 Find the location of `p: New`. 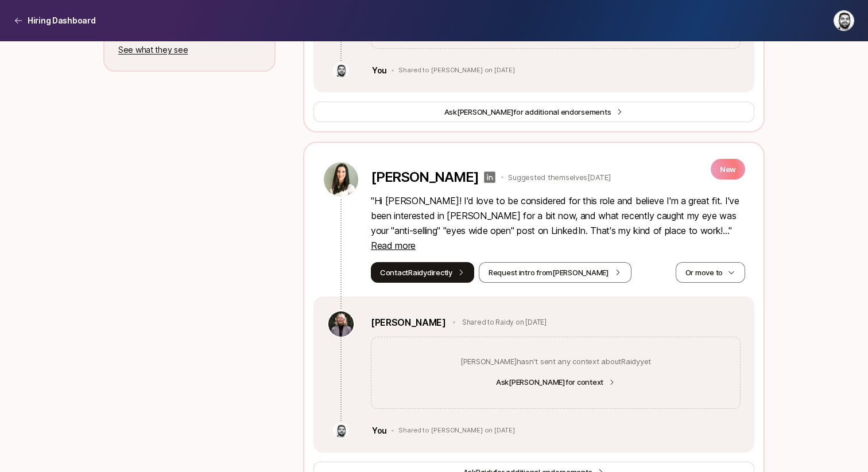

p: New is located at coordinates (728, 169).